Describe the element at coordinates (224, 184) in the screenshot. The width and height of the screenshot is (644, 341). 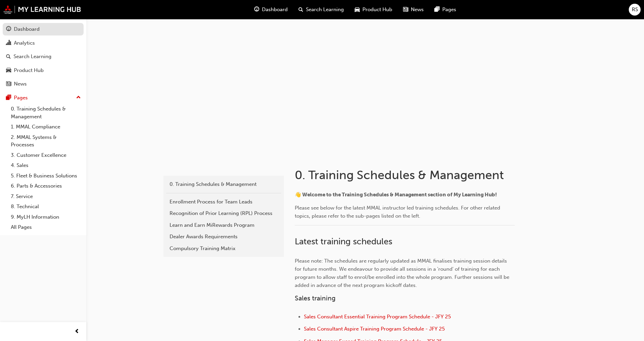
I see `div: 0. Training Schedules & Management` at that location.